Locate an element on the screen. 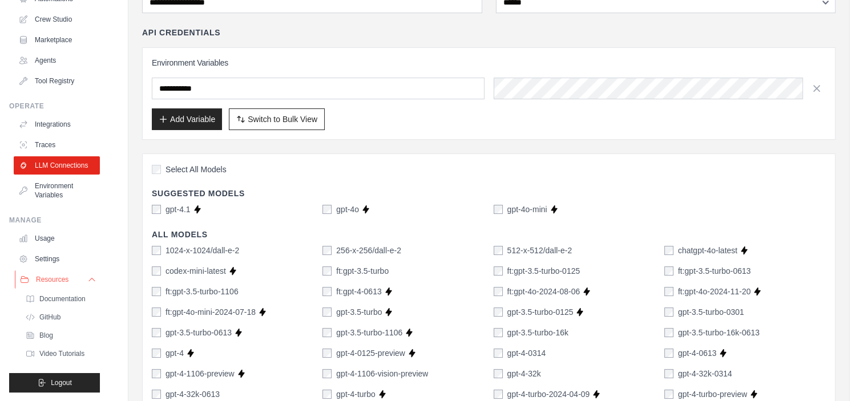  label: gpt-3.5-turbo-16k-0613 is located at coordinates (719, 333).